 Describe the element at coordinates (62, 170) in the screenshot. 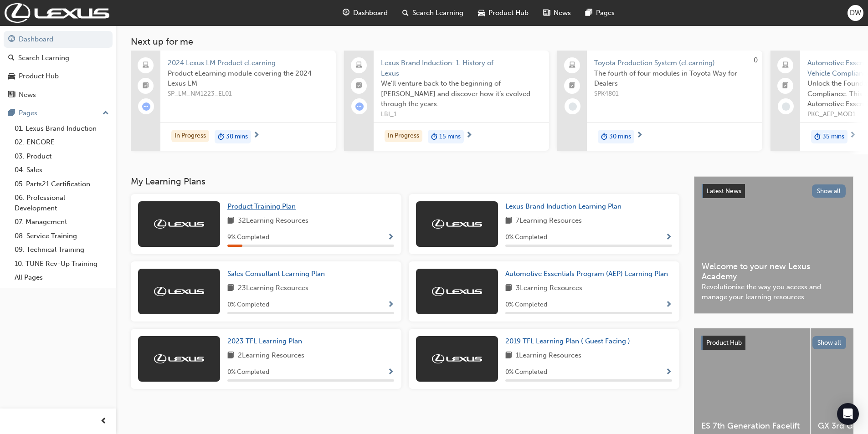

I see `a: 04. Sales` at that location.